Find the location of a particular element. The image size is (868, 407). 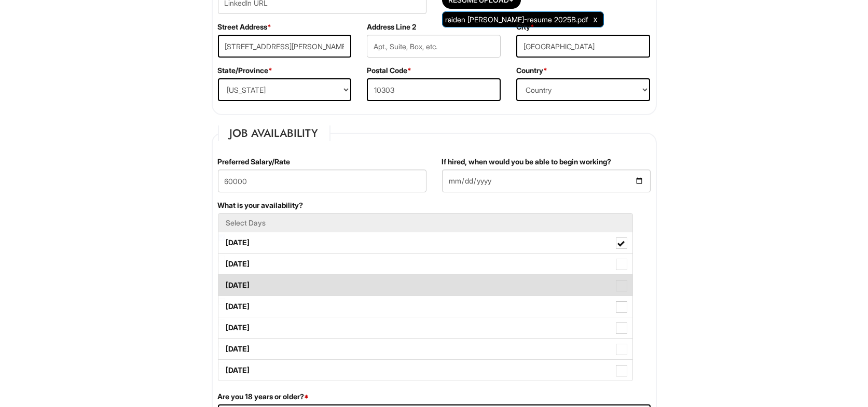

label: Postal Code is located at coordinates (389, 71).